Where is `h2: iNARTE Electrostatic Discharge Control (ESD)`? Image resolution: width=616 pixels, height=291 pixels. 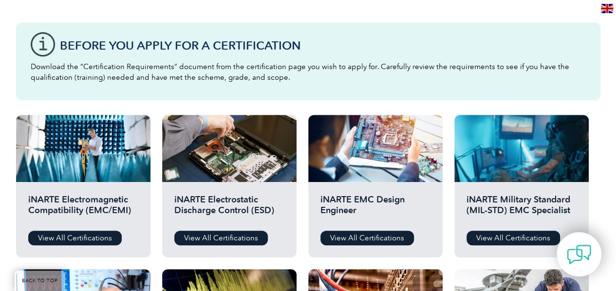 h2: iNARTE Electrostatic Discharge Control (ESD) is located at coordinates (230, 209).